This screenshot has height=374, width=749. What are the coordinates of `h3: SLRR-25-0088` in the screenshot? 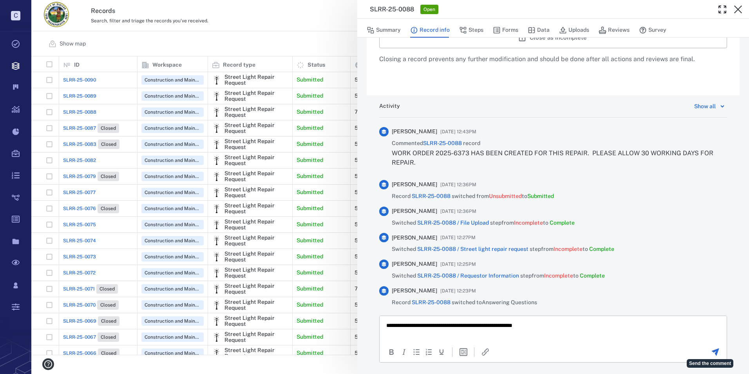 It's located at (392, 9).